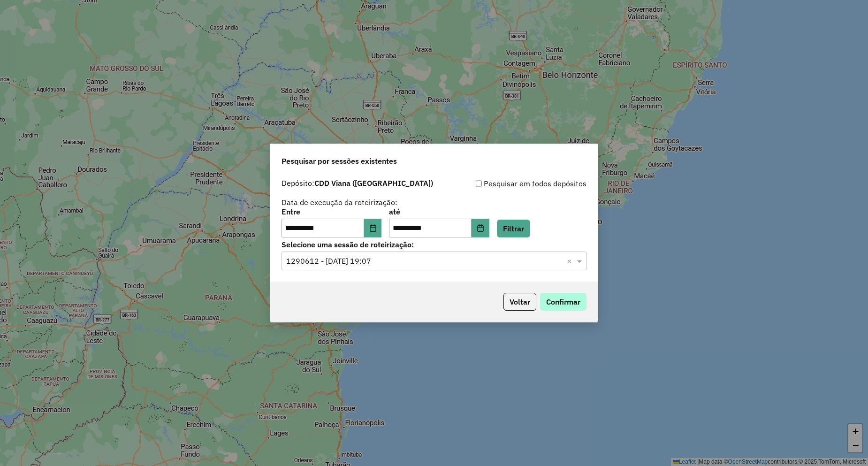 Image resolution: width=868 pixels, height=466 pixels. Describe the element at coordinates (513, 229) in the screenshot. I see `button: Filtrar` at that location.